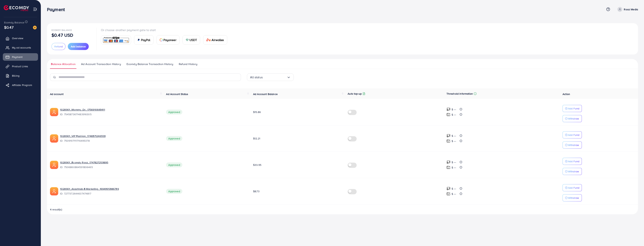 This screenshot has width=644, height=246. I want to click on a: cardPayPal, so click(144, 40).